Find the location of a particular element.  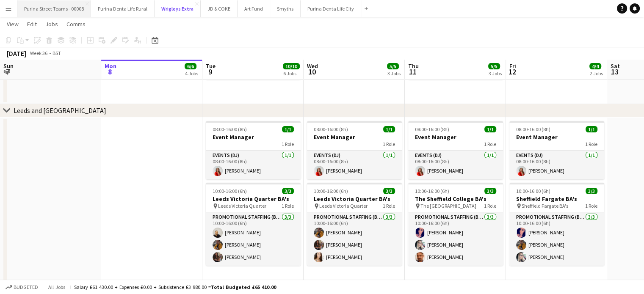

span: 12 is located at coordinates (512, 71).